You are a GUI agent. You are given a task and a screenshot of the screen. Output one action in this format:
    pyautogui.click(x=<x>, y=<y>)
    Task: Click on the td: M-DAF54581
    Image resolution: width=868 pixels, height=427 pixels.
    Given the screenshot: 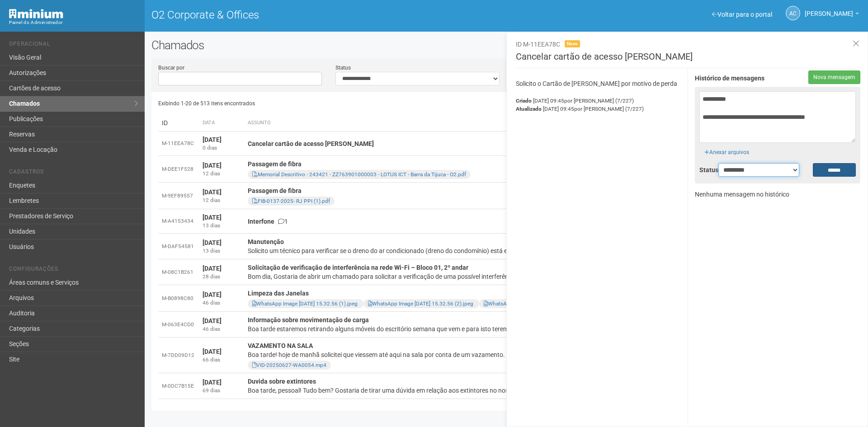 What is the action you would take?
    pyautogui.click(x=179, y=247)
    